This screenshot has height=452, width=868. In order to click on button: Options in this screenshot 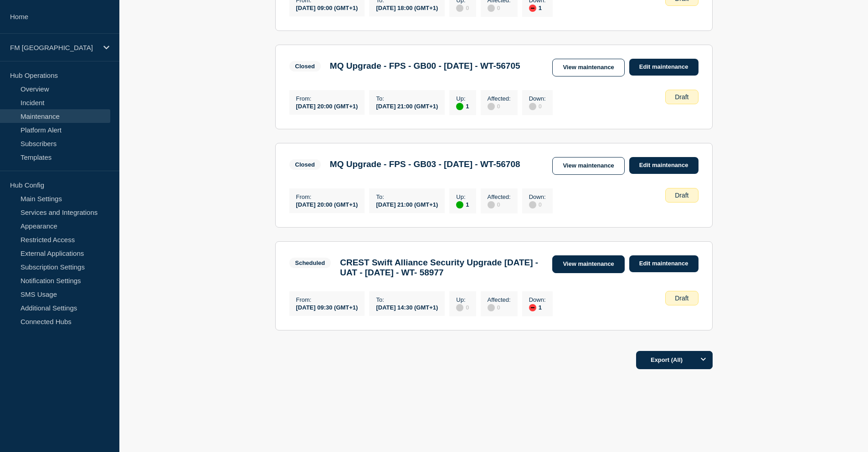, I will do `click(704, 360)`.